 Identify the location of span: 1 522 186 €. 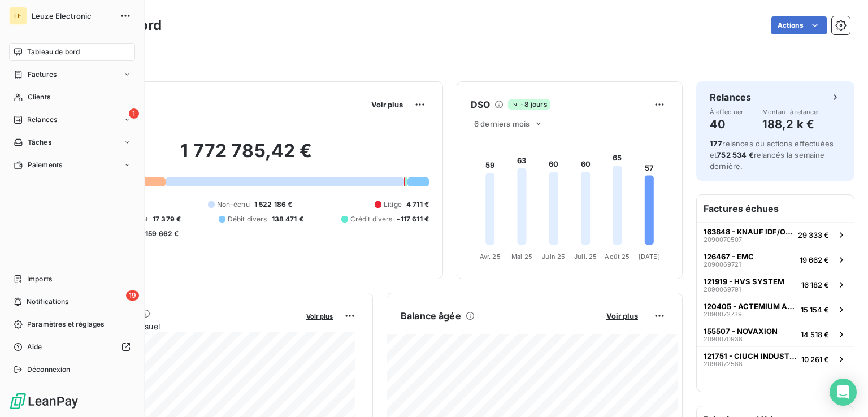
(273, 205).